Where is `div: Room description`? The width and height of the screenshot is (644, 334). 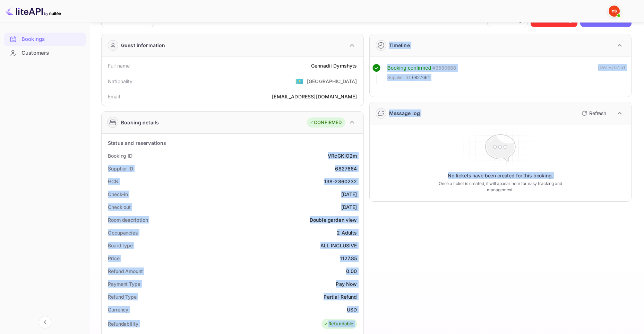
div: Room description is located at coordinates (128, 220).